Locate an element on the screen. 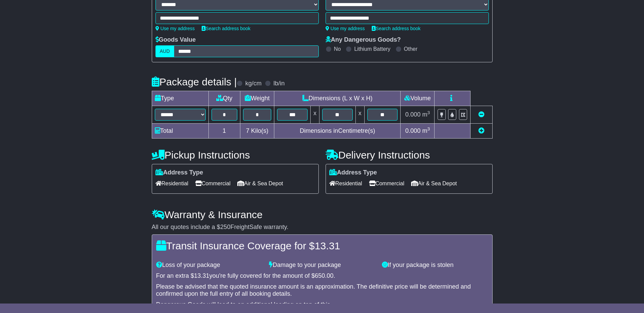 The image size is (644, 313). td: Dimensions in Centimetre(s) is located at coordinates (337, 131).